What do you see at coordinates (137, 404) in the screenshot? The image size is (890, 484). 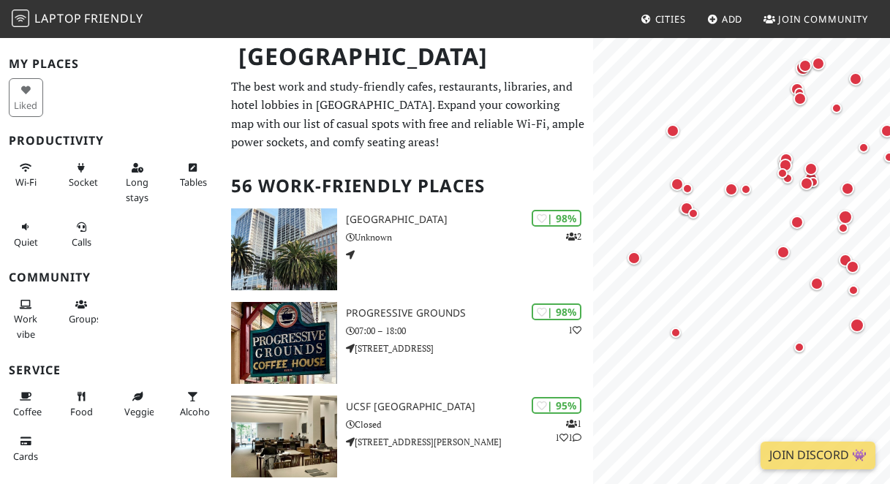 I see `button: Veggie` at bounding box center [137, 404].